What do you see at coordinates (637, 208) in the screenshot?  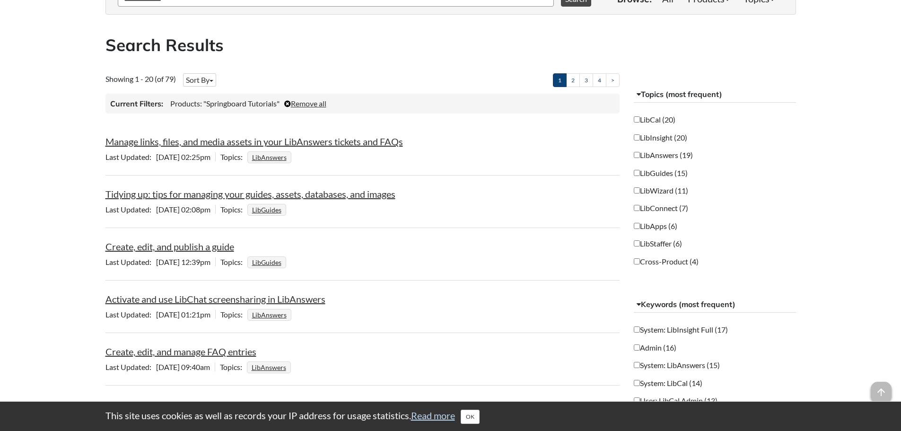 I see `input: LibConnect (7)` at bounding box center [637, 208].